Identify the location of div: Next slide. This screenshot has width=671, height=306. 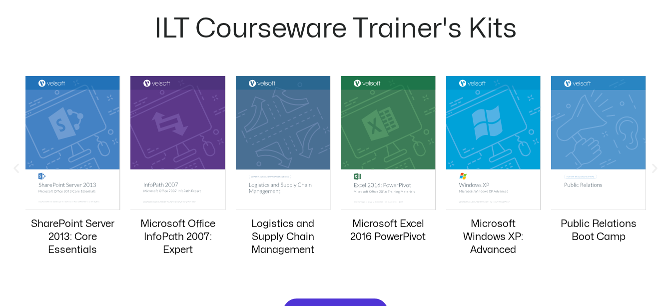
(654, 167).